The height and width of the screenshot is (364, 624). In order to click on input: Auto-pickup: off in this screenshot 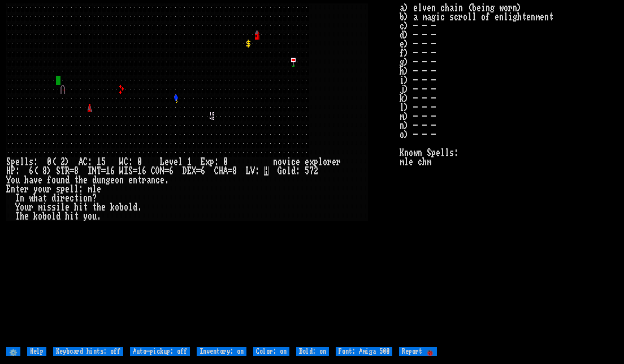, I will do `click(160, 351)`.